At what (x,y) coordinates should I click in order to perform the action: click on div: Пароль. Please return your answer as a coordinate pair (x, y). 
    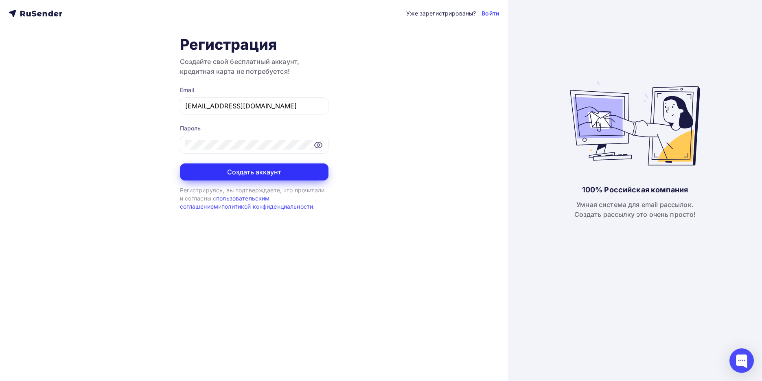
    Looking at the image, I should click on (254, 128).